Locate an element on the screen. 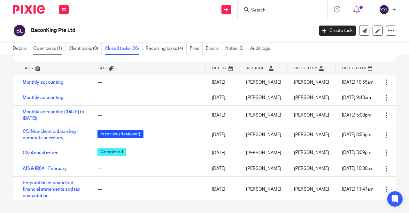 The width and height of the screenshot is (409, 213). h2: BaconKing Pte Ltd is located at coordinates (142, 30).